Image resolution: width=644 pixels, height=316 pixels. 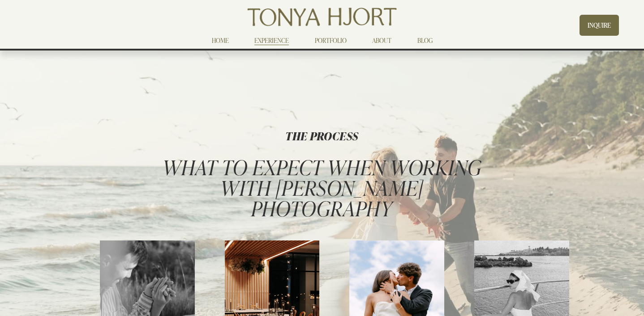 I want to click on a: PORTFOLIO, so click(x=331, y=40).